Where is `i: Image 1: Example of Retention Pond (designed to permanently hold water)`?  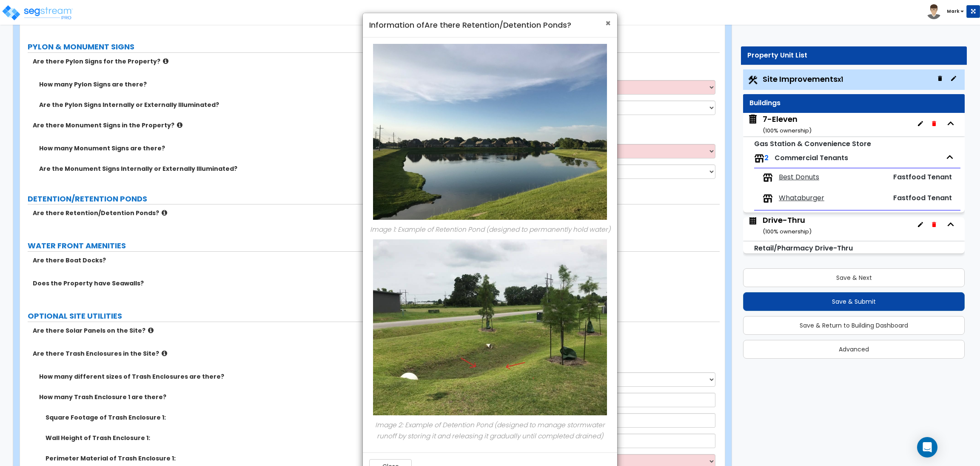 i: Image 1: Example of Retention Pond (designed to permanently hold water) is located at coordinates (490, 229).